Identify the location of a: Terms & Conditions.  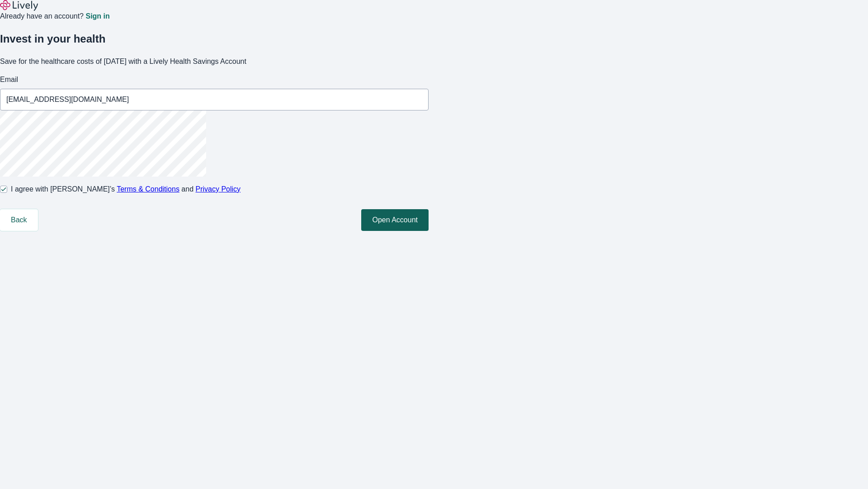
(148, 189).